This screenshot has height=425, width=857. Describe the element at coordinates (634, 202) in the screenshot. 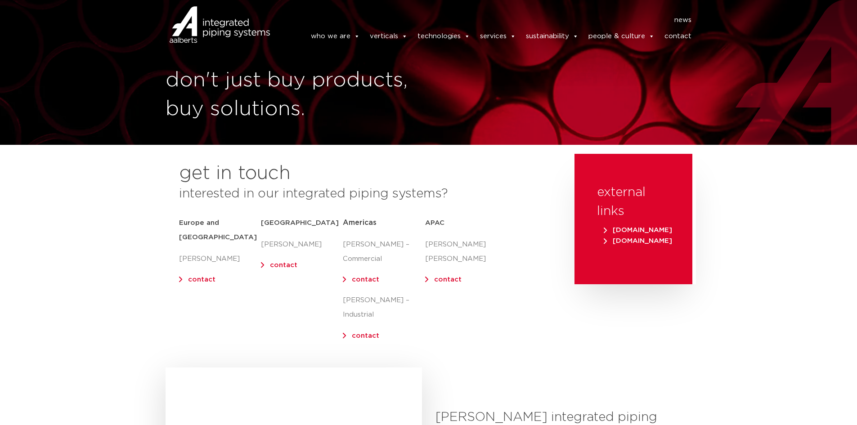

I see `h3: external links` at that location.